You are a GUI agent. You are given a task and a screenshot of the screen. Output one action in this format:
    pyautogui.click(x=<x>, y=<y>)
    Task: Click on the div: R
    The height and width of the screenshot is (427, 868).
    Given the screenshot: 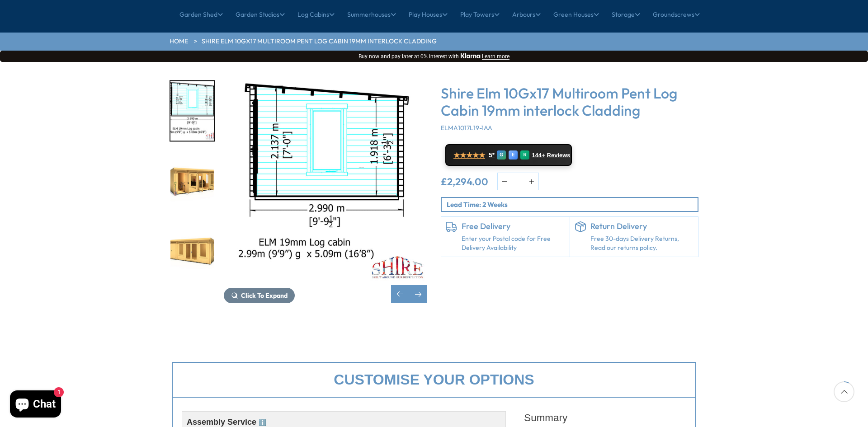 What is the action you would take?
    pyautogui.click(x=525, y=155)
    